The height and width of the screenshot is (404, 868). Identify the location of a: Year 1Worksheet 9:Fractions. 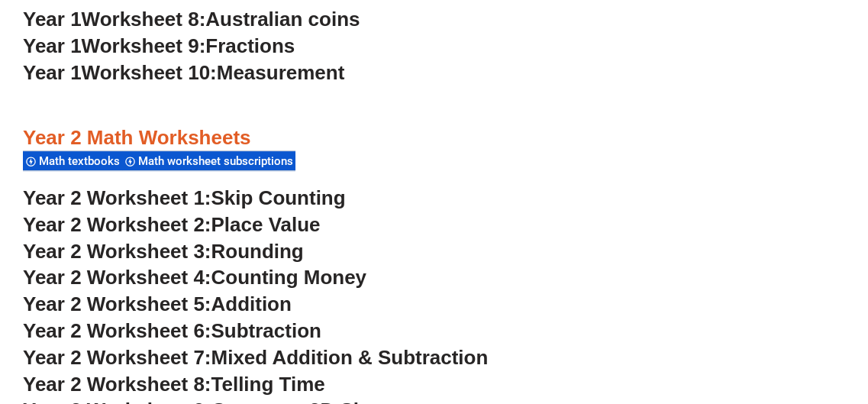
(159, 46).